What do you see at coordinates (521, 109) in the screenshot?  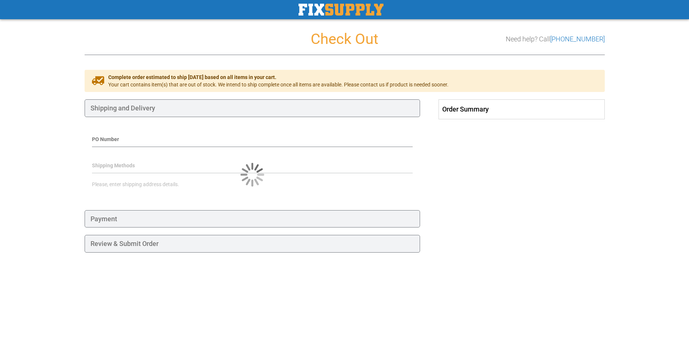 I see `span: Order Summary` at bounding box center [521, 109].